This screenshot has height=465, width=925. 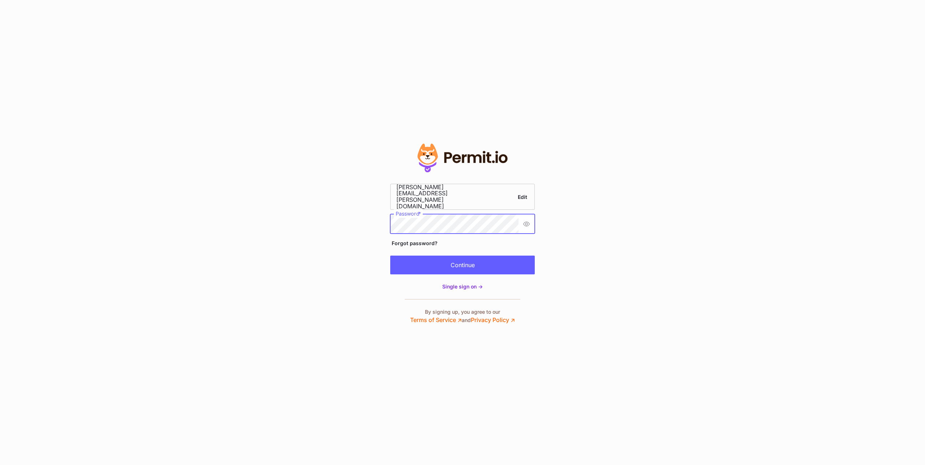 I want to click on span: Single sign on ->, so click(x=462, y=286).